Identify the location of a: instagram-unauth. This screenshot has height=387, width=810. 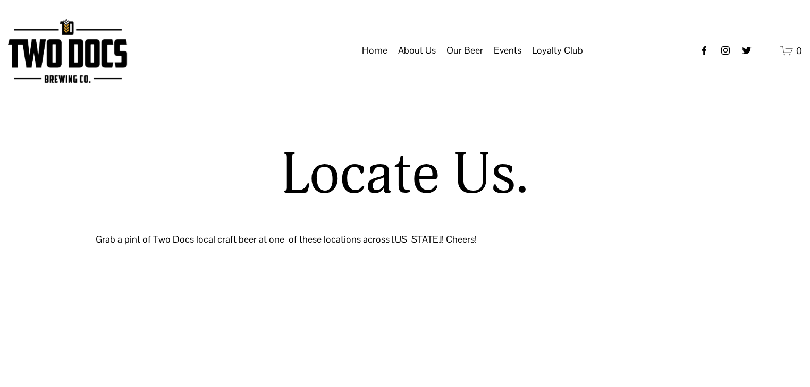
(726, 50).